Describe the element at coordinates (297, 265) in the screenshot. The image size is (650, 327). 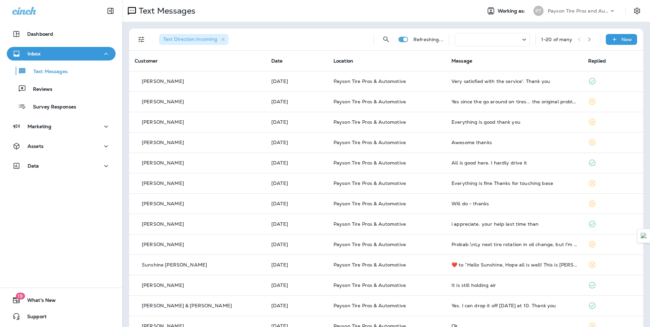
I see `p: Oct 9, 2025 03:11 PM` at that location.